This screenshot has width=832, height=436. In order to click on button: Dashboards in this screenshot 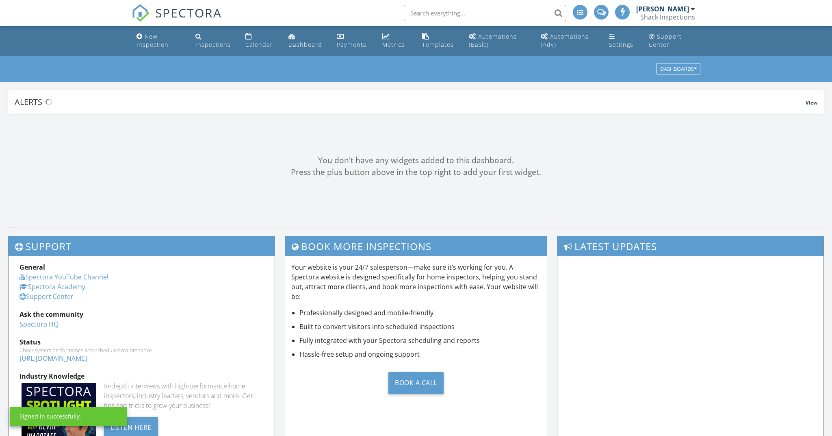, I will do `click(679, 69)`.